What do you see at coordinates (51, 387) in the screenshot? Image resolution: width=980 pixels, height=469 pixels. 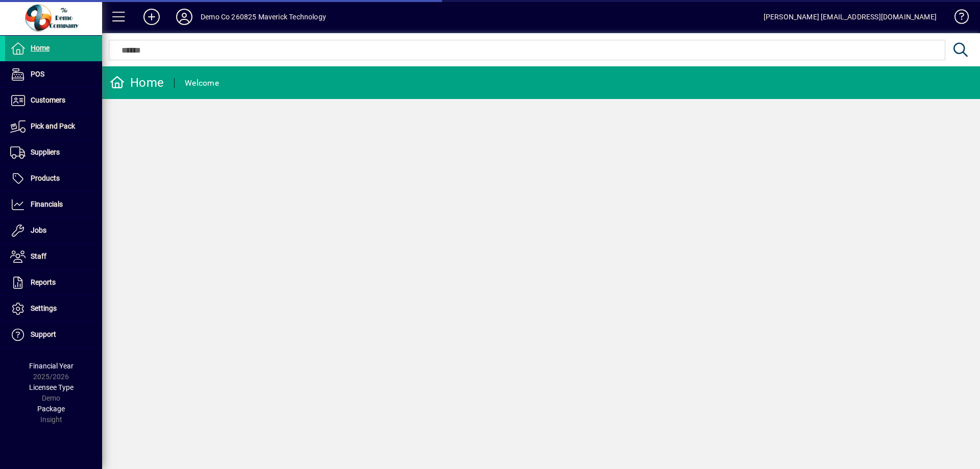 I see `span: Licensee Type` at bounding box center [51, 387].